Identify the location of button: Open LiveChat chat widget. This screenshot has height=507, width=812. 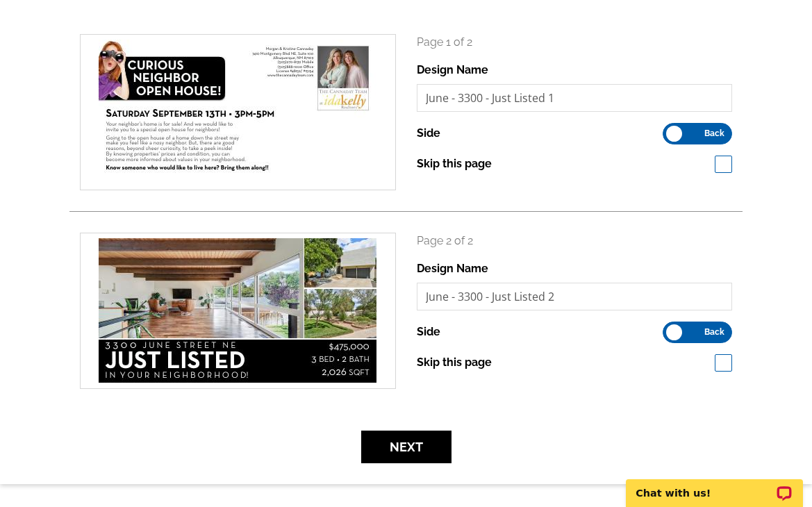
(168, 30).